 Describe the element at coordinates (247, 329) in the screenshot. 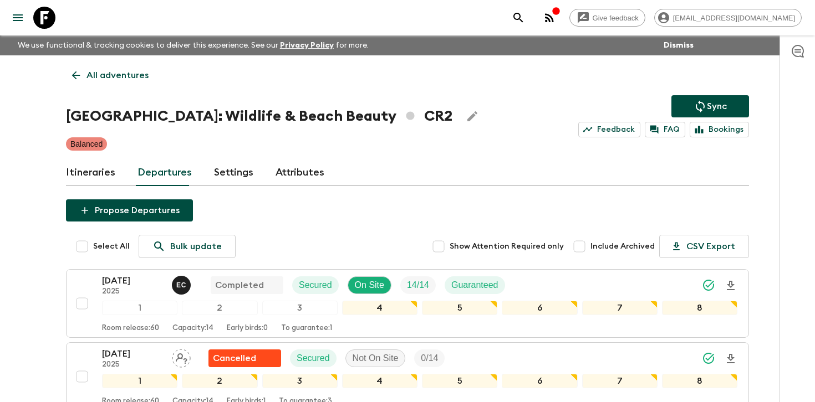

I see `p: Early birds: 0` at that location.